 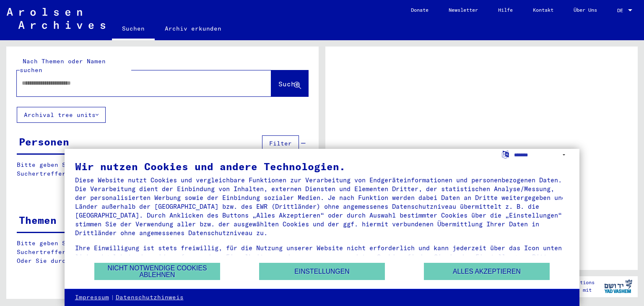 I want to click on div: Wir nutzen Cookies und andere Technologien., so click(x=322, y=166).